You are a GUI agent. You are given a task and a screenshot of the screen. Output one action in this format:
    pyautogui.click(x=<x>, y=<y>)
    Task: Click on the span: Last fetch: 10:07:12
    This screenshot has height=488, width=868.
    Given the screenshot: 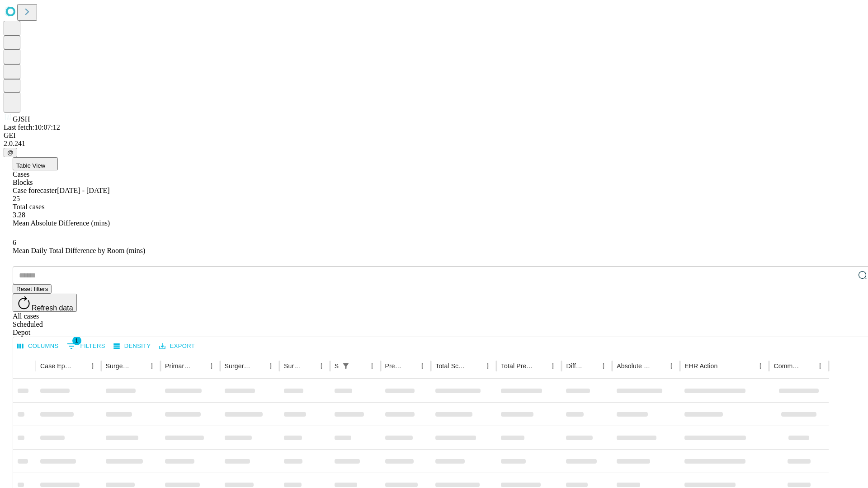 What is the action you would take?
    pyautogui.click(x=32, y=127)
    